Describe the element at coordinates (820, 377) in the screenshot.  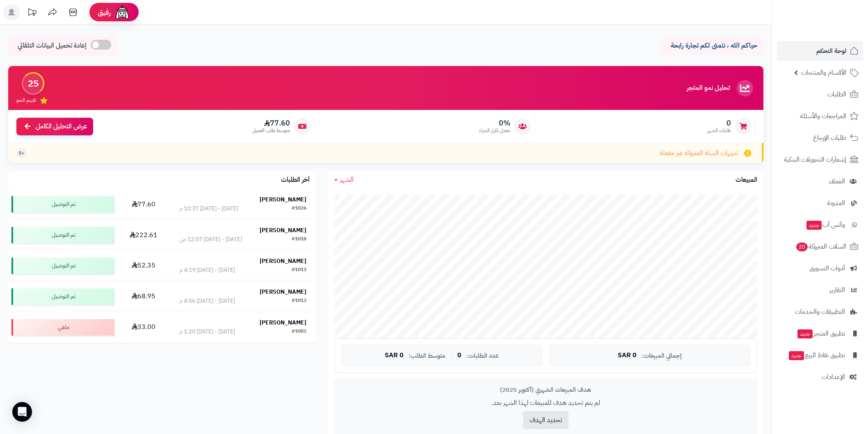
I see `a: الإعدادات` at that location.